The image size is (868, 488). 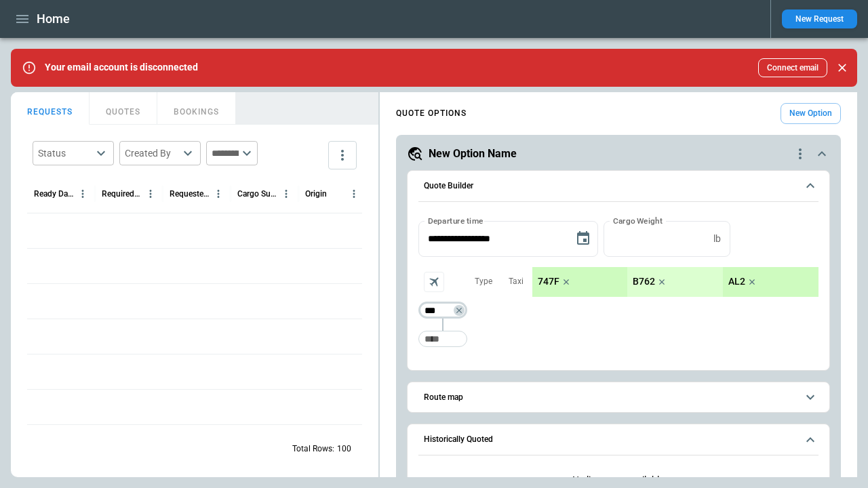 What do you see at coordinates (443, 339) in the screenshot?
I see `div: Too short` at bounding box center [443, 339].